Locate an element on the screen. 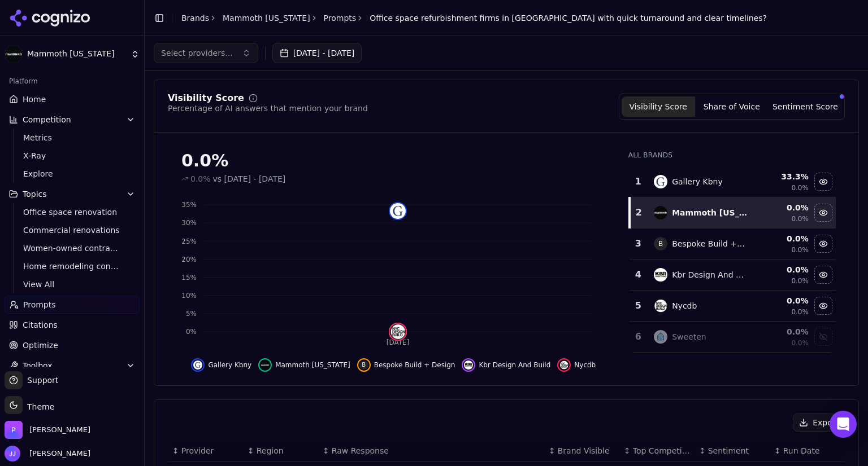 This screenshot has height=466, width=868. a: Home is located at coordinates (72, 100).